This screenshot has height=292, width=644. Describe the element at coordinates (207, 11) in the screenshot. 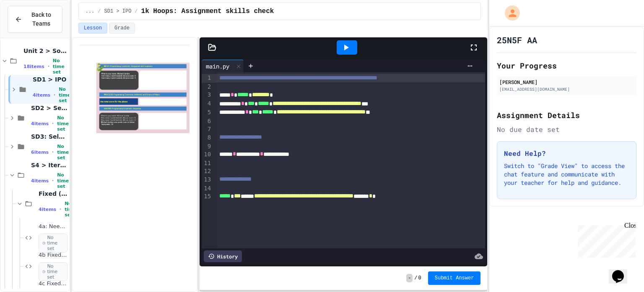

I see `span: 1k Hoops: Assignment skills check` at that location.